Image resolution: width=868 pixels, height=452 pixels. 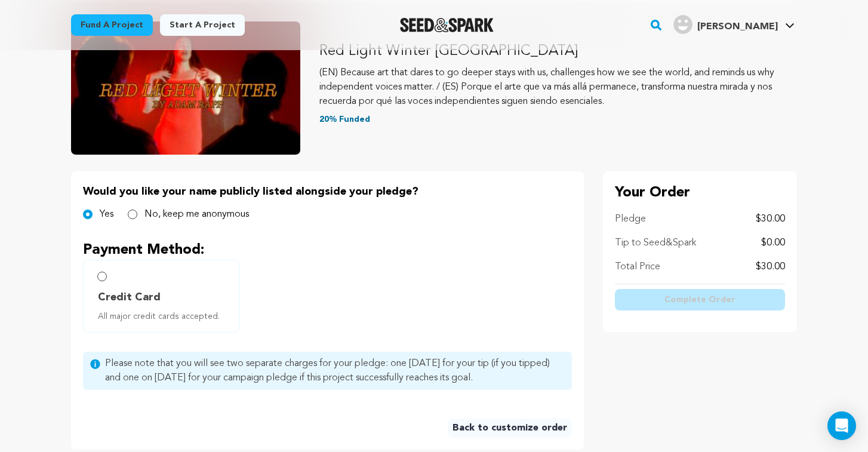 What do you see at coordinates (558, 87) in the screenshot?
I see `p: (EN) Because art that dares to go deeper stays with us, challenges how we see the world, and remi...` at bounding box center [558, 87].